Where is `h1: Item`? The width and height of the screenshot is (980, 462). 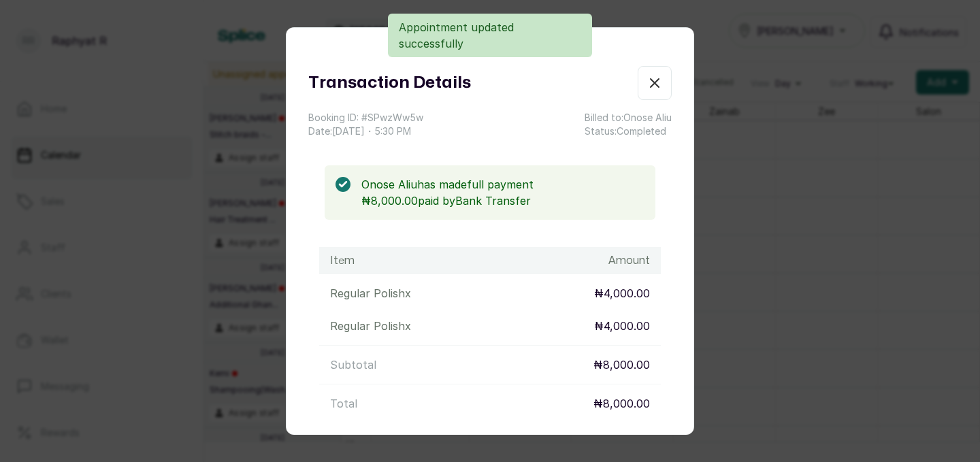 h1: Item is located at coordinates (342, 261).